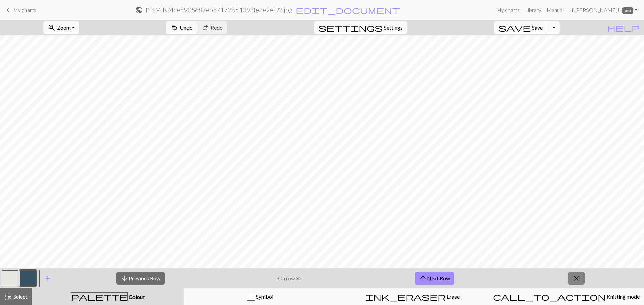 This screenshot has width=644, height=305. Describe the element at coordinates (48, 278) in the screenshot. I see `span: add` at that location.